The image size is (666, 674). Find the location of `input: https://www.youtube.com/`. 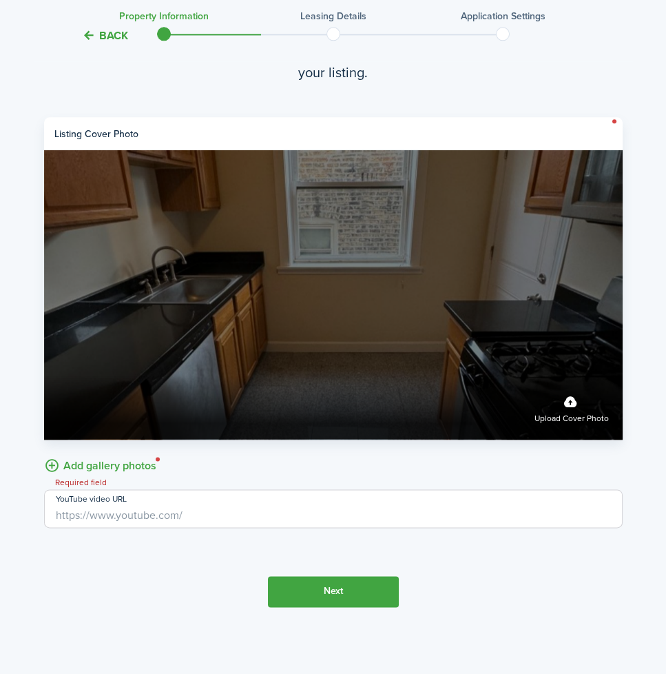

input: https://www.youtube.com/ is located at coordinates (334, 509).